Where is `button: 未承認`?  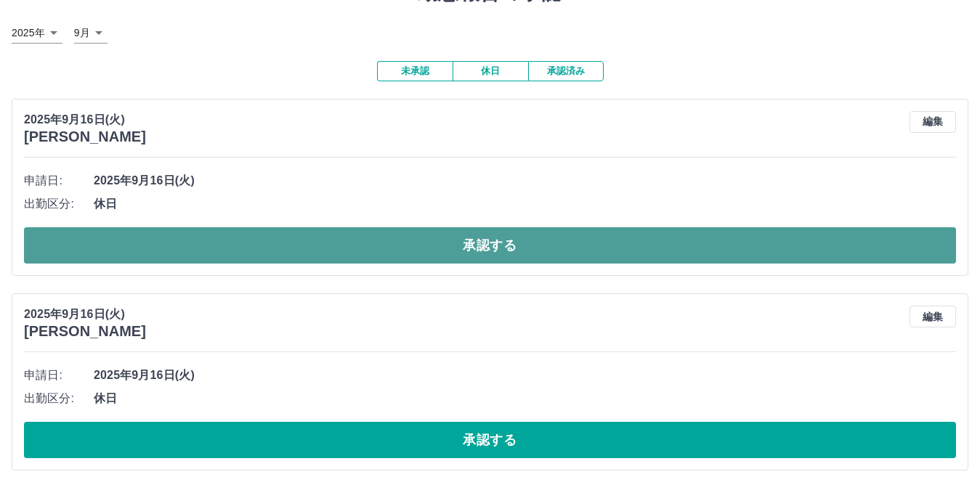
button: 未承認 is located at coordinates (415, 71).